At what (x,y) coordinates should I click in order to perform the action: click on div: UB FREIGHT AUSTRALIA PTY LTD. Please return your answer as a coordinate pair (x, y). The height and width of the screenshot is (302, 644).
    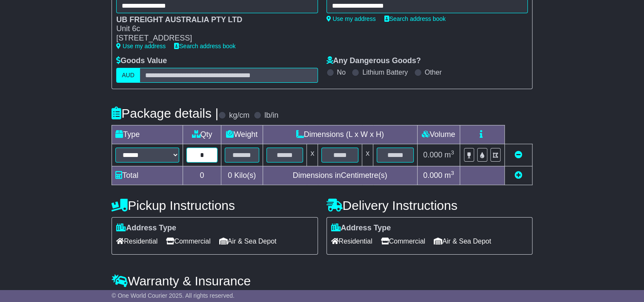
    Looking at the image, I should click on (213, 20).